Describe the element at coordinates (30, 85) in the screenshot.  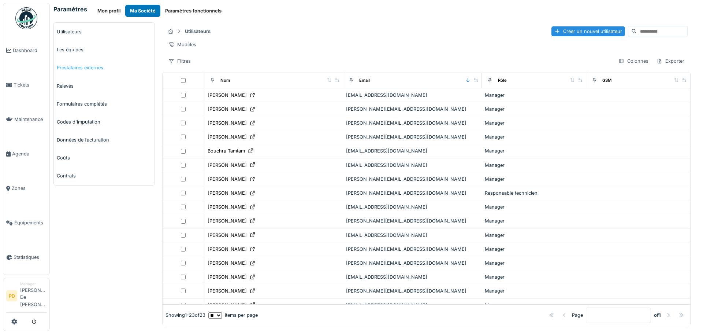
I see `span: Tickets` at that location.